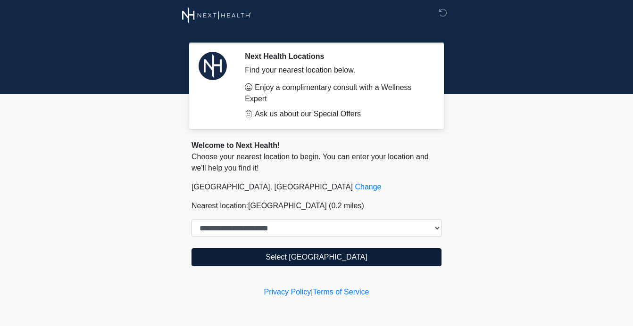  Describe the element at coordinates (336, 70) in the screenshot. I see `div: Find your nearest location below.` at that location.